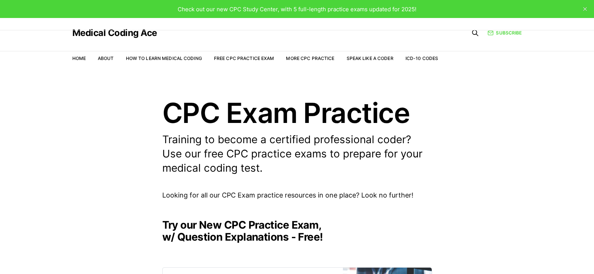 The height and width of the screenshot is (274, 594). What do you see at coordinates (422, 58) in the screenshot?
I see `a: ICD-10 Codes` at bounding box center [422, 58].